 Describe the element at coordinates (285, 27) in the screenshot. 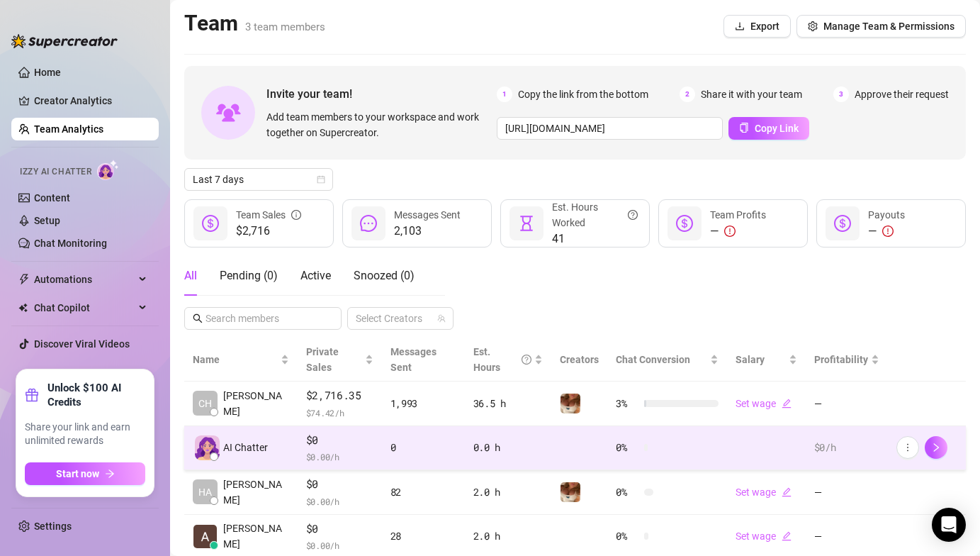

I see `span: 3 team members` at that location.